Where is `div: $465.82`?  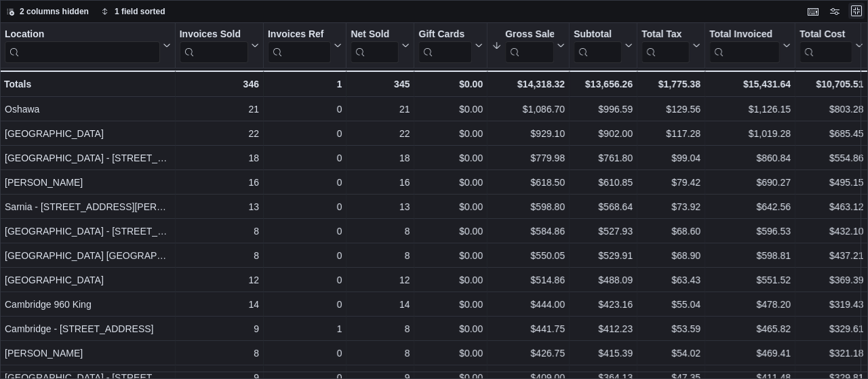 div: $465.82 is located at coordinates (750, 329).